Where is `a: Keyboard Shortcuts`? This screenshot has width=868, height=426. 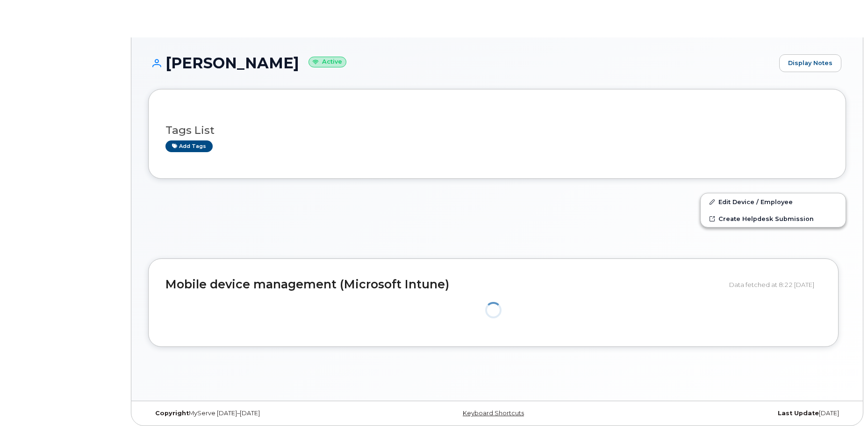 a: Keyboard Shortcuts is located at coordinates (493, 413).